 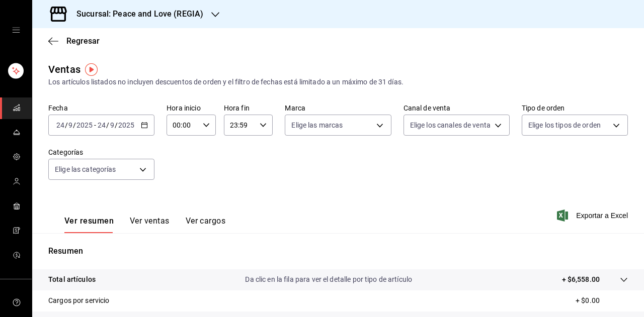 I want to click on span: Elige las marcas, so click(x=317, y=125).